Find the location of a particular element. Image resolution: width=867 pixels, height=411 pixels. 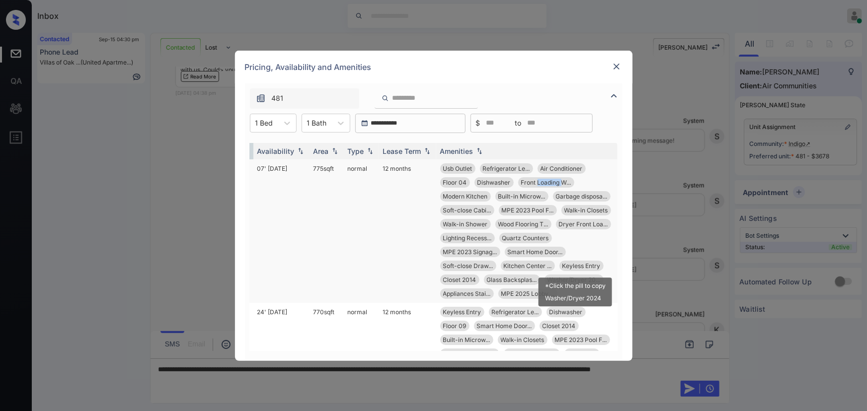

span: Appliances Stai... is located at coordinates (467, 294).